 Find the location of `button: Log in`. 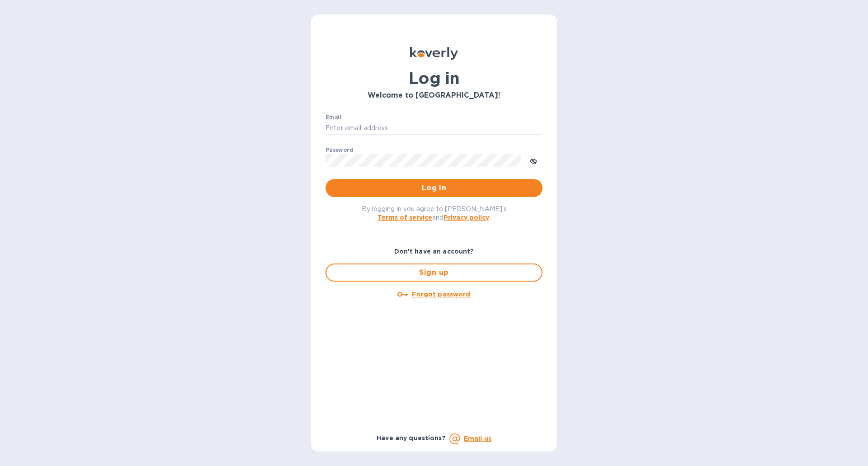

button: Log in is located at coordinates (434, 188).